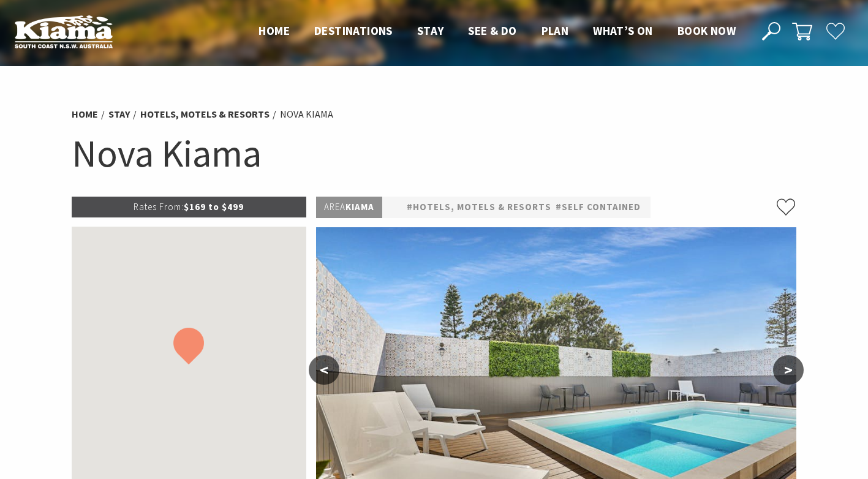  I want to click on span: What’s On, so click(623, 31).